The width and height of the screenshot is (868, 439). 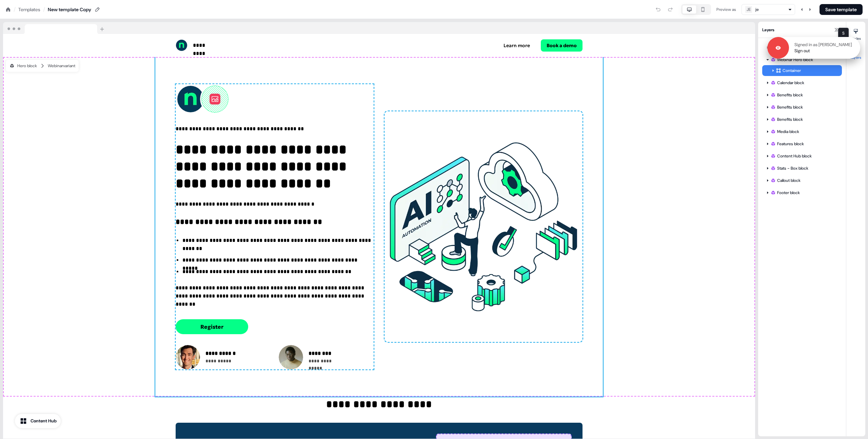 I want to click on button: Styles, so click(x=856, y=34).